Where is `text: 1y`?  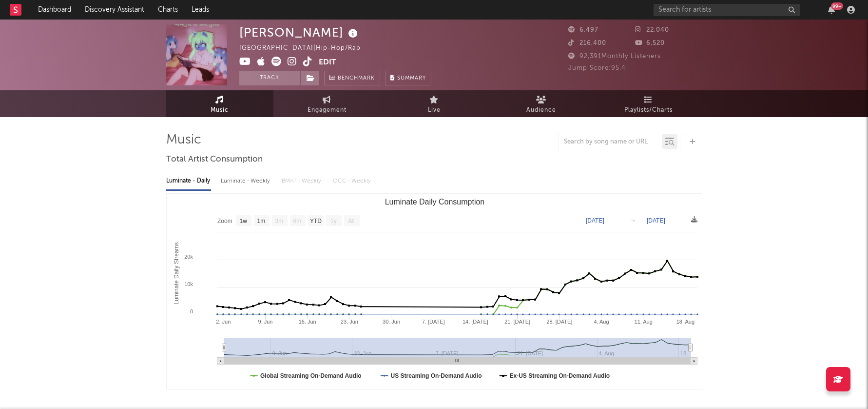
text: 1y is located at coordinates (334, 221).